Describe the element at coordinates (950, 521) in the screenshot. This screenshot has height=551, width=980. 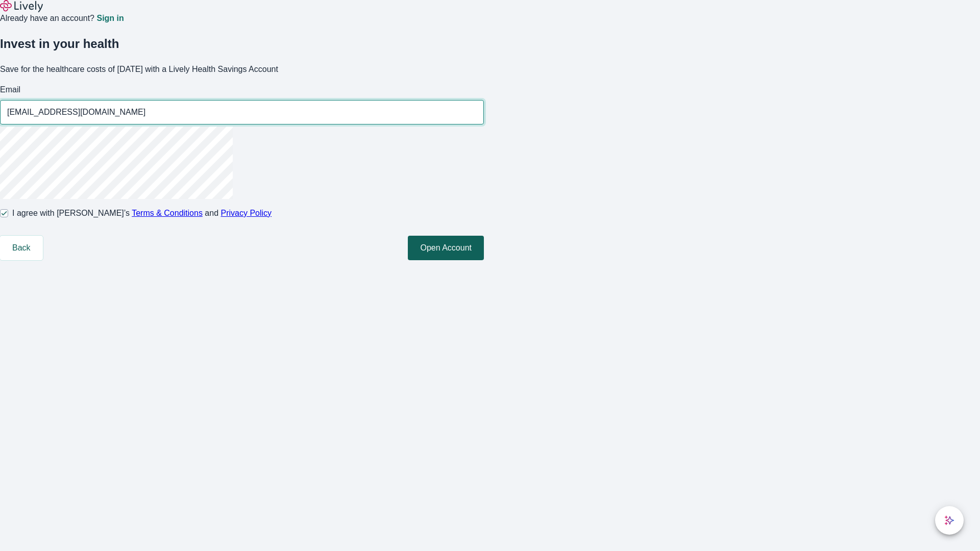
I see `svg: Lively AI Assistant` at that location.